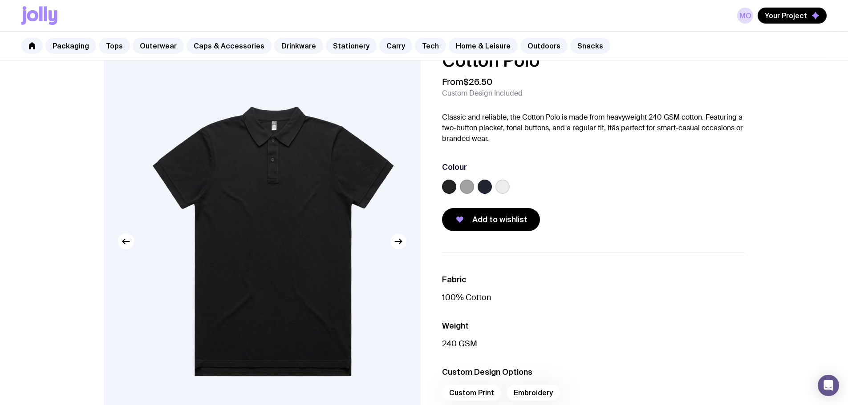  I want to click on span: $26.50, so click(477, 82).